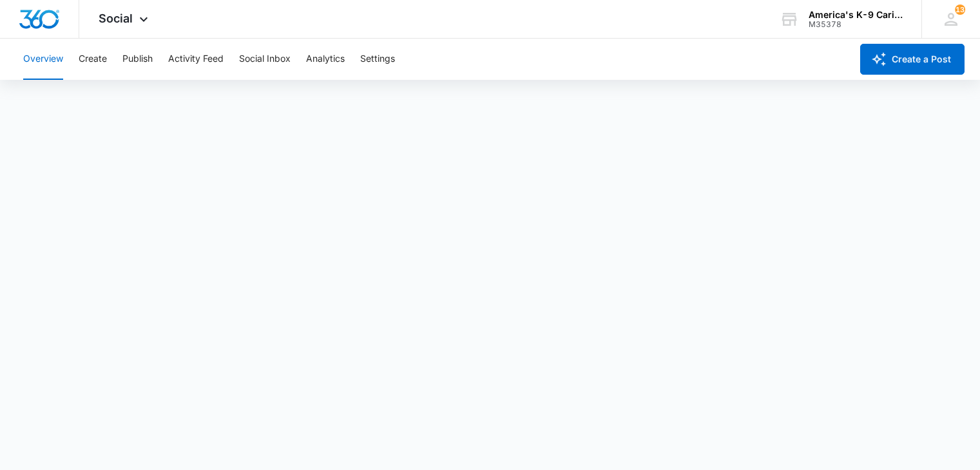  What do you see at coordinates (912, 59) in the screenshot?
I see `button: Create a Post` at bounding box center [912, 59].